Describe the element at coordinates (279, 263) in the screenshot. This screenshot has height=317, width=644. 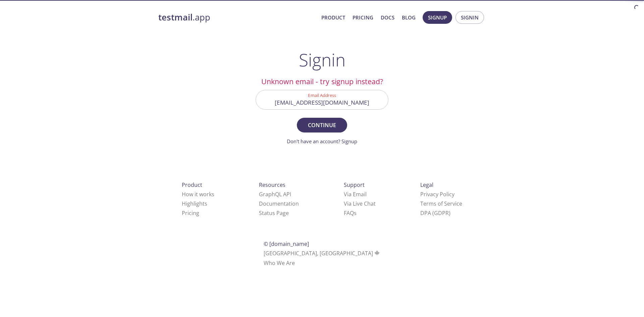
I see `a: Who We Are` at that location.